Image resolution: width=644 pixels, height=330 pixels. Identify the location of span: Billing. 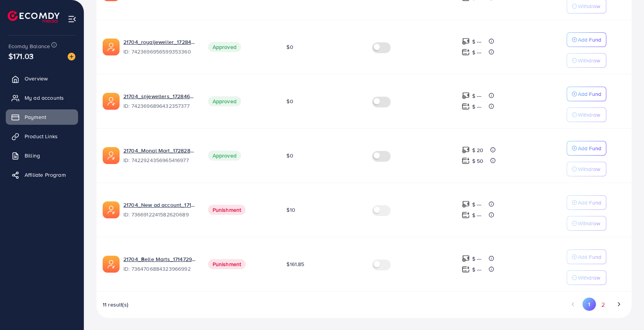
(32, 155).